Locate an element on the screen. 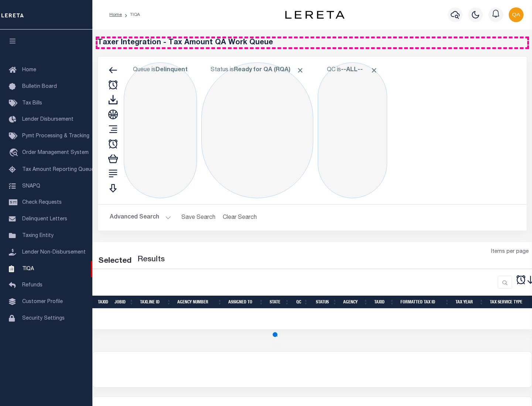 The width and height of the screenshot is (532, 406). span: Bulletin Board is located at coordinates (40, 87).